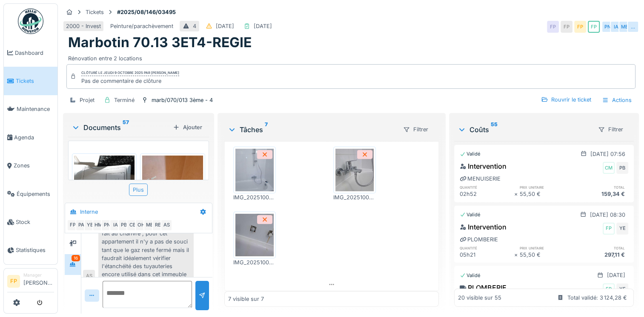 The height and width of the screenshot is (317, 644). What do you see at coordinates (146, 250) in the screenshot?
I see `div: L'étanchéité est encore une fois fait au chanvre , pour cet appartement il n'y a pas de souci tan...` at bounding box center [146, 250].